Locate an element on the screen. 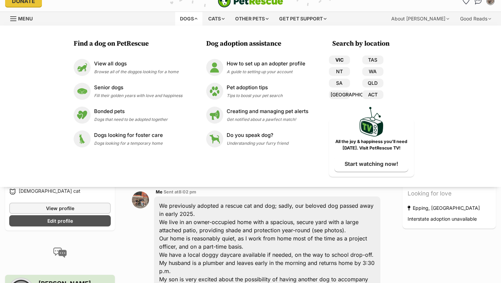 This screenshot has width=501, height=283. span: Get notified about a pawfect match! is located at coordinates (261, 119).